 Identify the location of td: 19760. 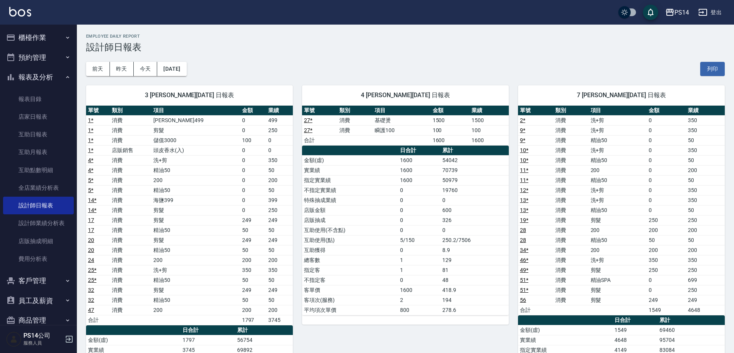
(475, 190).